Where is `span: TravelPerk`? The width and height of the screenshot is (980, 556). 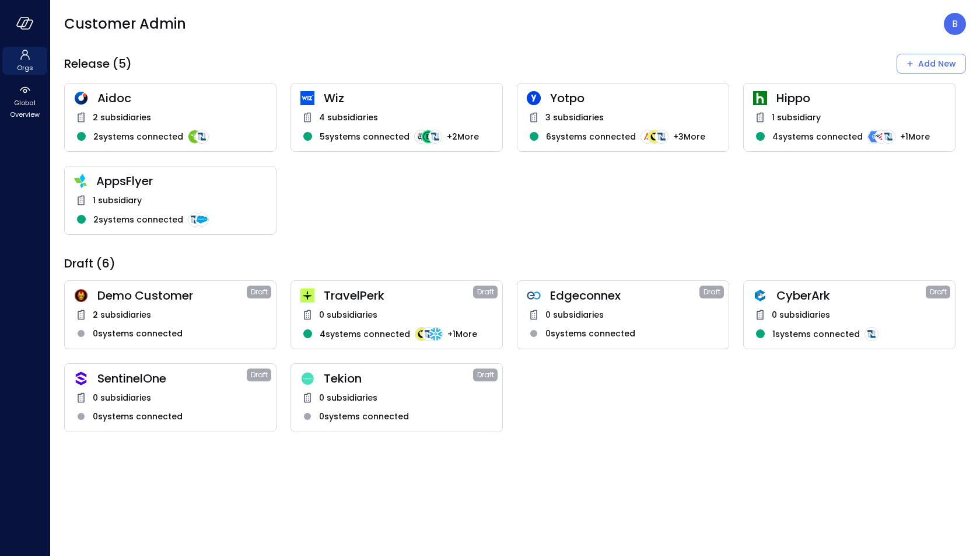 span: TravelPerk is located at coordinates (399, 295).